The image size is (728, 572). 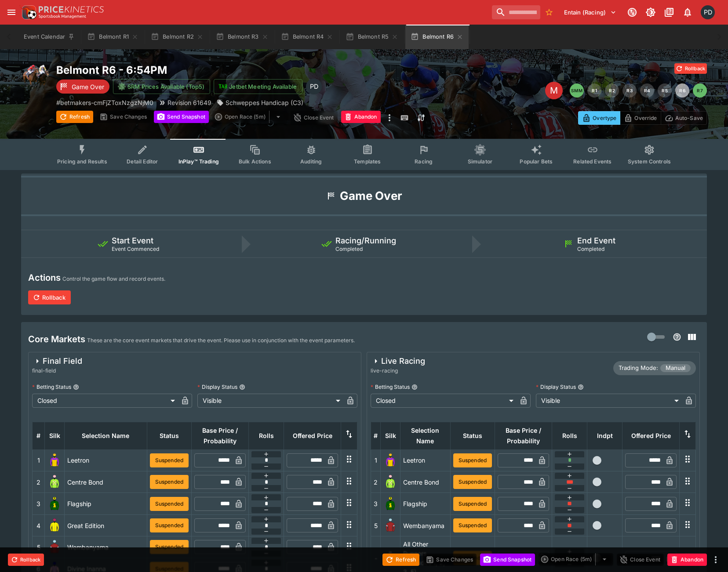 What do you see at coordinates (480, 161) in the screenshot?
I see `span: Simulator` at bounding box center [480, 161].